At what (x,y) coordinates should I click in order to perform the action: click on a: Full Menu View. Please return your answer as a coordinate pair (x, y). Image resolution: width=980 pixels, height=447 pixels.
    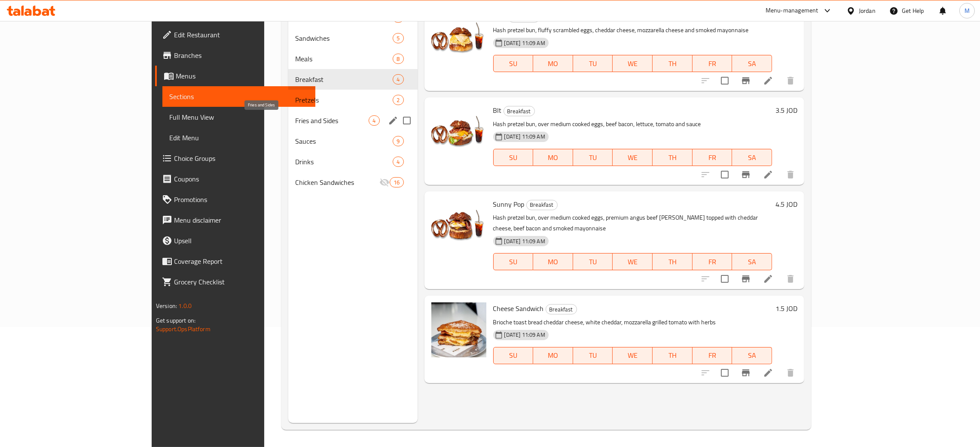
    Looking at the image, I should click on (239, 117).